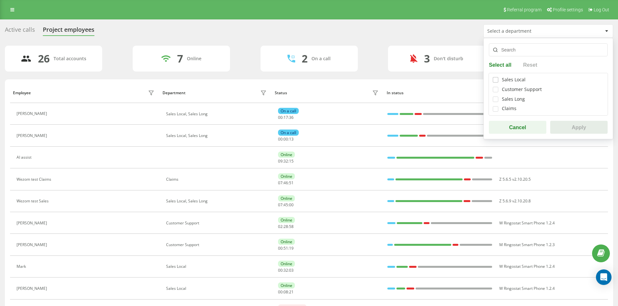 The image size is (618, 306). I want to click on div: Project employees, so click(68, 31).